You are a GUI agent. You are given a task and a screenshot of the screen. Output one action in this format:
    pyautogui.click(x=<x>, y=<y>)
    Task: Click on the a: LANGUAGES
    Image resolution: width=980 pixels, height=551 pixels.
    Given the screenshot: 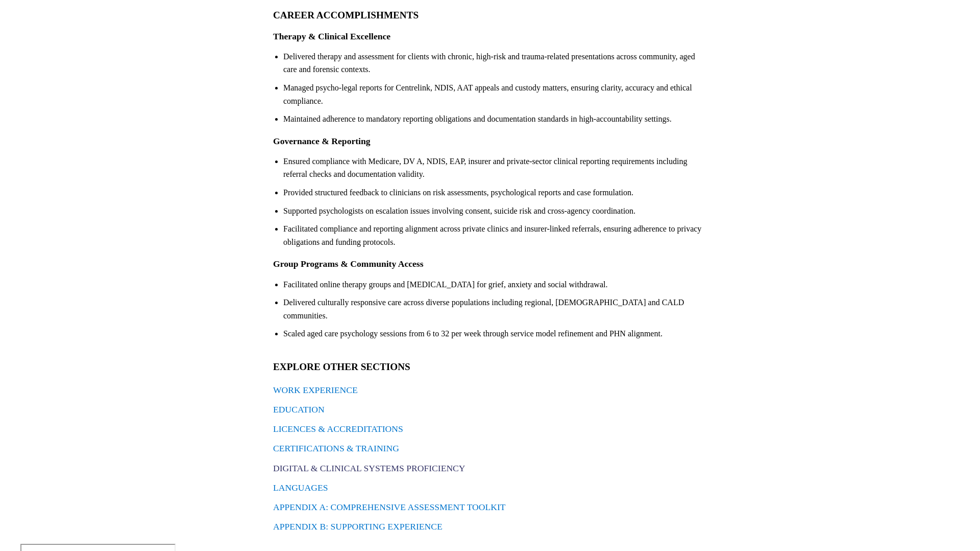 What is the action you would take?
    pyautogui.click(x=301, y=487)
    